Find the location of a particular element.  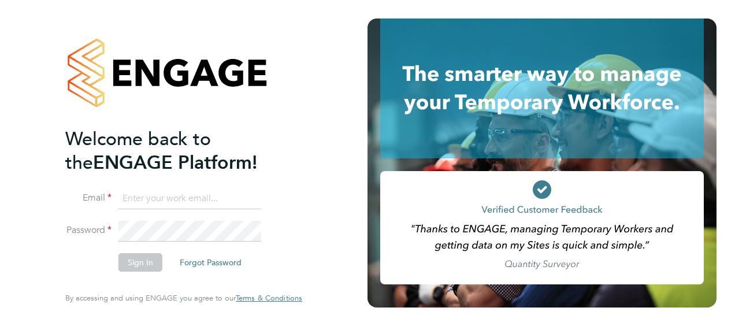

label: Email is located at coordinates (88, 198).